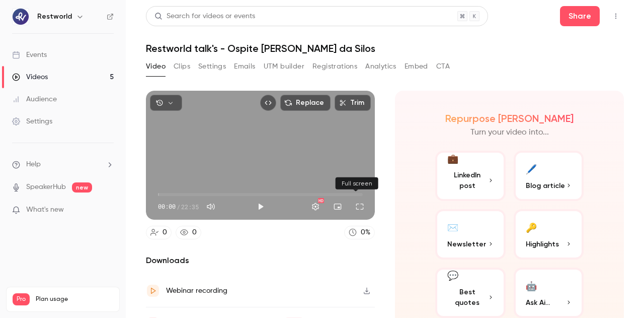 The width and height of the screenshot is (644, 318). I want to click on span: Newsletter, so click(466, 244).